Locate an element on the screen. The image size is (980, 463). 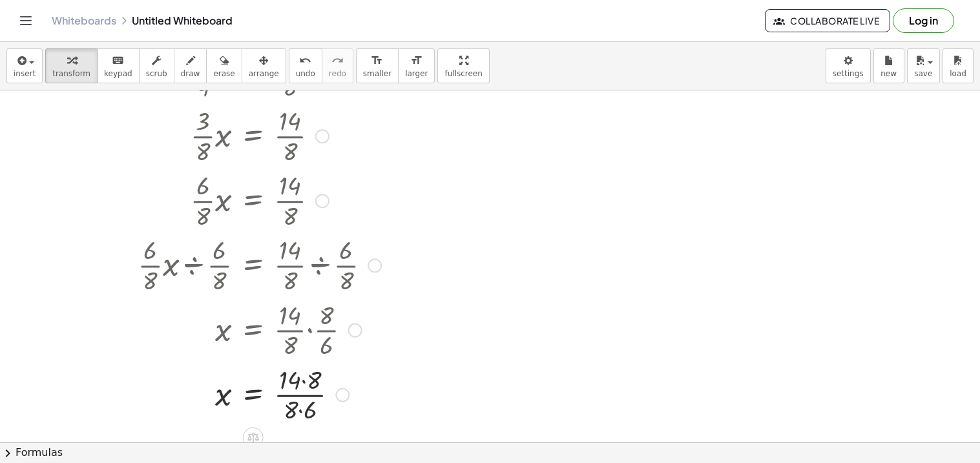
span: settings is located at coordinates (848, 74).